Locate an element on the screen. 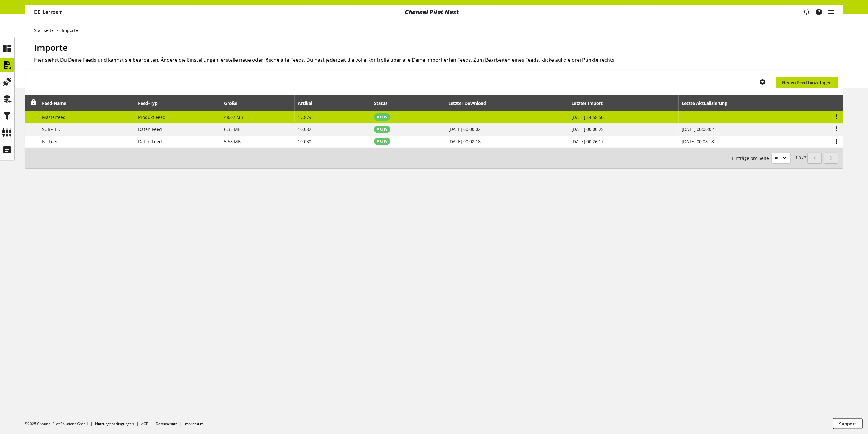  span: Importe is located at coordinates (51, 47).